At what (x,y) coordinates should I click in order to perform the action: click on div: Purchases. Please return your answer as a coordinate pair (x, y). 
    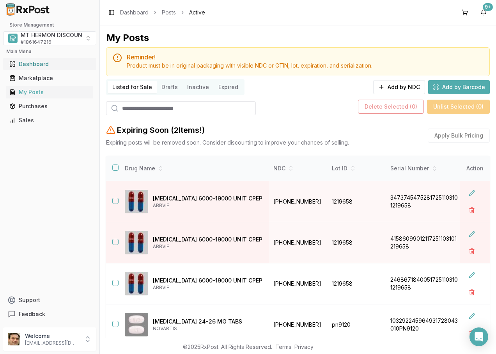
    Looking at the image, I should click on (50, 106).